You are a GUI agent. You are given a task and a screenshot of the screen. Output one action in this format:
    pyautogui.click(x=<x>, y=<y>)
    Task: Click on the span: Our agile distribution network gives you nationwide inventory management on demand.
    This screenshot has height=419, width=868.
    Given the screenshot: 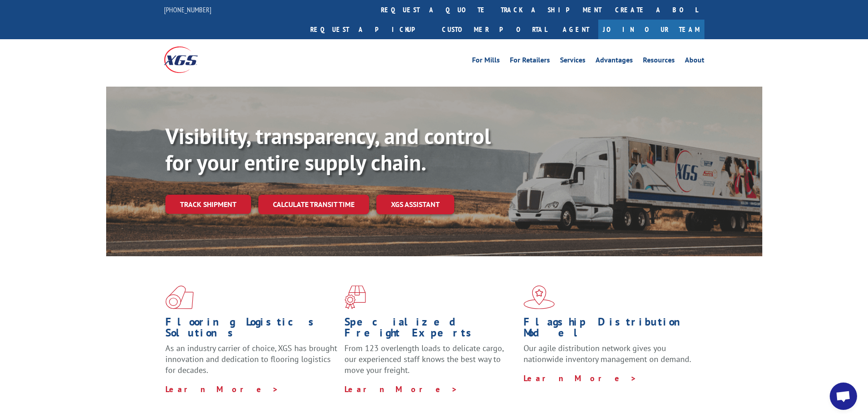 What is the action you would take?
    pyautogui.click(x=607, y=353)
    